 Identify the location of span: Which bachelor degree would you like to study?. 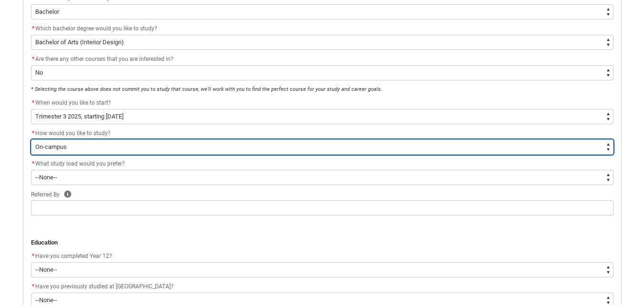
(96, 28).